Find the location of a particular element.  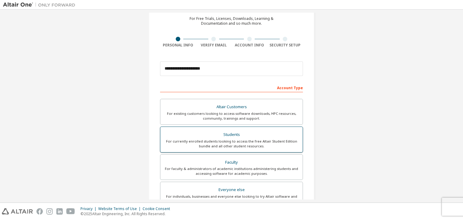

div: For Free Trials, Licenses, Downloads, Learning & Documentation and so much more. is located at coordinates (231, 21).